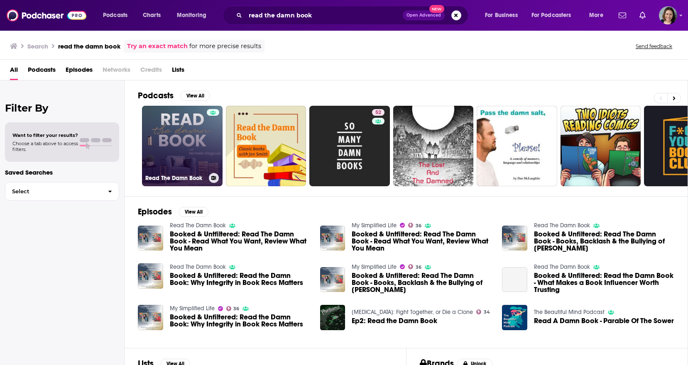  What do you see at coordinates (53, 191) in the screenshot?
I see `span: Select` at bounding box center [53, 191].